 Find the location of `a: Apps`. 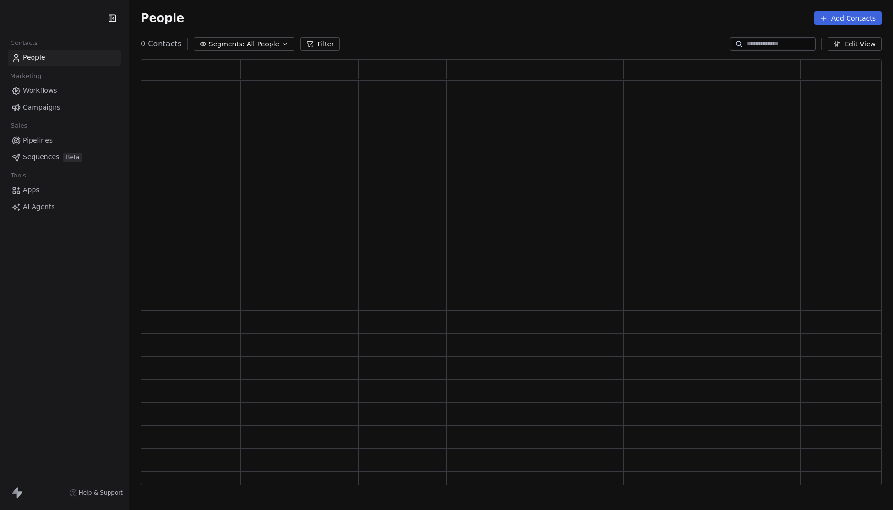

a: Apps is located at coordinates (64, 190).